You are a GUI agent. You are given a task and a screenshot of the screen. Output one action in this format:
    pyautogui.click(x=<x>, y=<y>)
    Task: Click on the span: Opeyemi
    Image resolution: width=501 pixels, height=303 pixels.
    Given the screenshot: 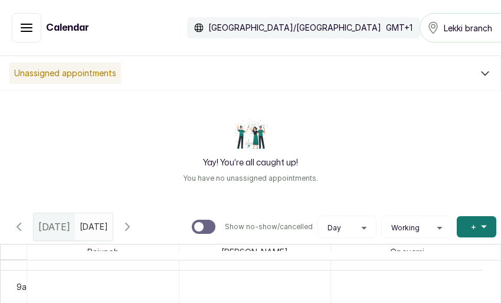 What is the action you would take?
    pyautogui.click(x=407, y=251)
    